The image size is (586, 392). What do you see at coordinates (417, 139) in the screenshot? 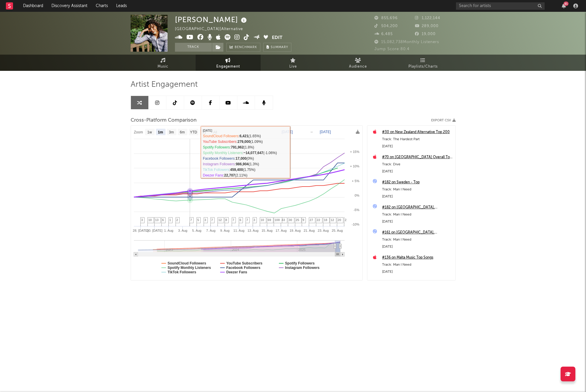
I see `div: Track: The Hardest Part` at bounding box center [417, 139].